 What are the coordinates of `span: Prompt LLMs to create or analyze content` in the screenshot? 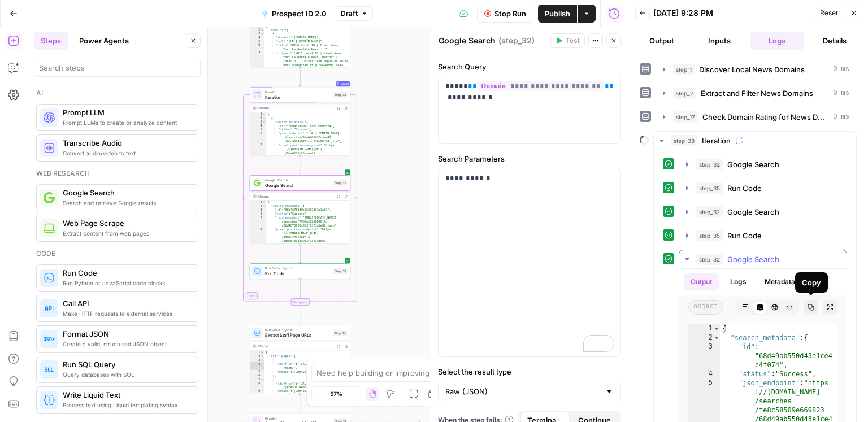 It's located at (125, 123).